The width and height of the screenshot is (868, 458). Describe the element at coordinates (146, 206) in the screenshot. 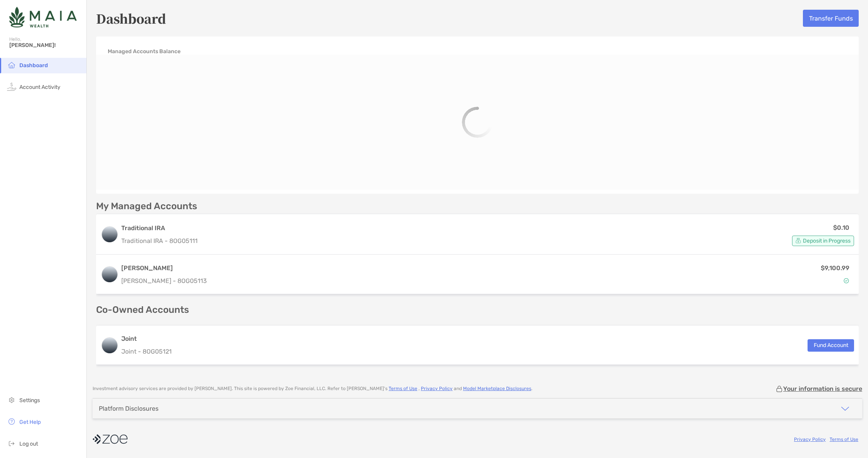

I see `p: My Managed Accounts` at that location.